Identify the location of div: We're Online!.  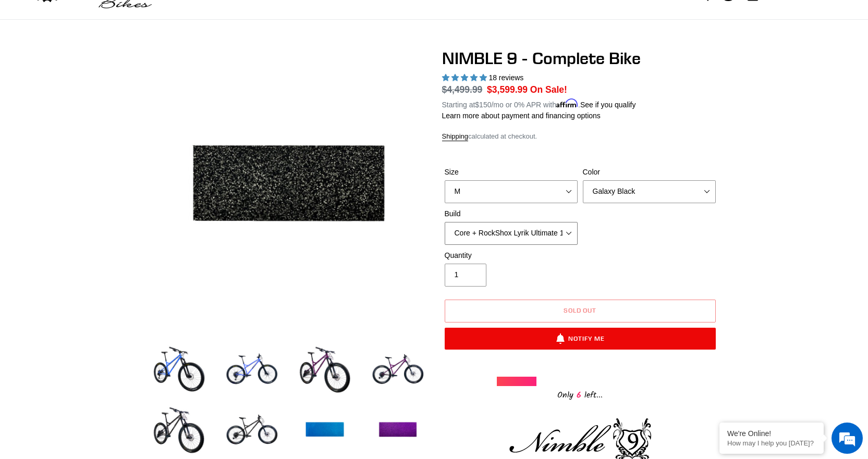
(772, 433).